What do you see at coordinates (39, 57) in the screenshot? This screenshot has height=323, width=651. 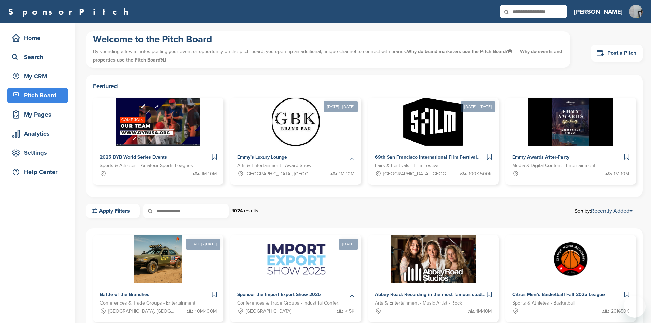 I see `div: Search` at bounding box center [39, 57].